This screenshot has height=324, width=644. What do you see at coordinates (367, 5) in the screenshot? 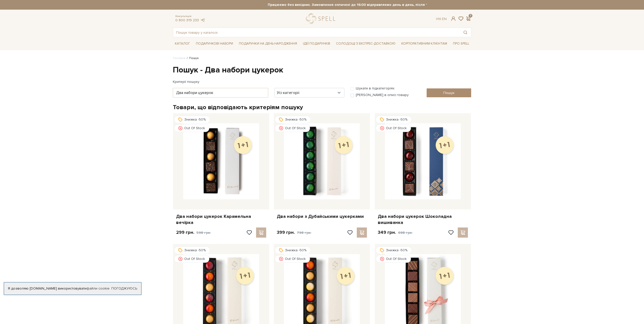
I see `strong: Працюємо без вихідних. Замовлення оплачені до 16:00 відправляємо день в день, після 16:00 - насту...` at bounding box center [367, 5].